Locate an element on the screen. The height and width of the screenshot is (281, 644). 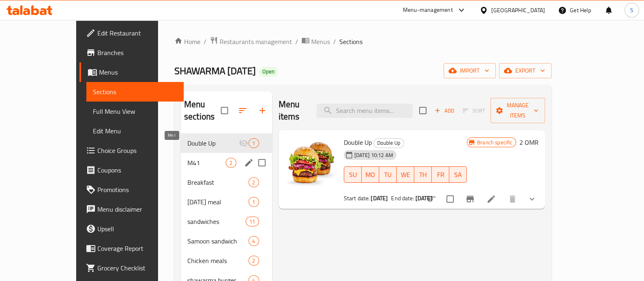
div: Double Up is located at coordinates (388, 143).